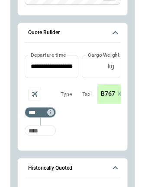 This screenshot has height=187, width=145. I want to click on button: Historically Quoted, so click(72, 168).